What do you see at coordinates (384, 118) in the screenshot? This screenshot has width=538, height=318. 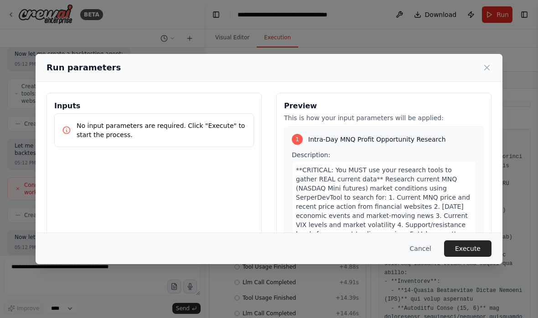 I see `p: This is how your input parameters will be applied:` at bounding box center [384, 118].